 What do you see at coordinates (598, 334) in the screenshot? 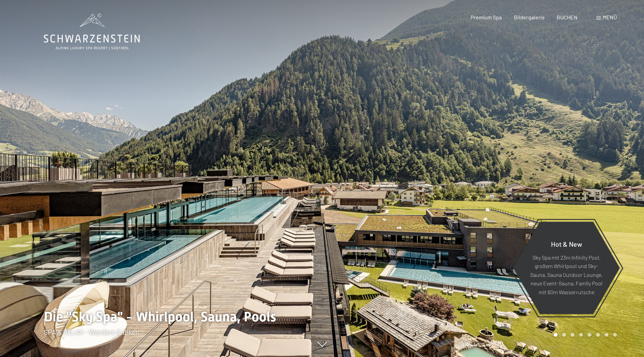
I see `div: Carousel Page 6` at bounding box center [598, 334].